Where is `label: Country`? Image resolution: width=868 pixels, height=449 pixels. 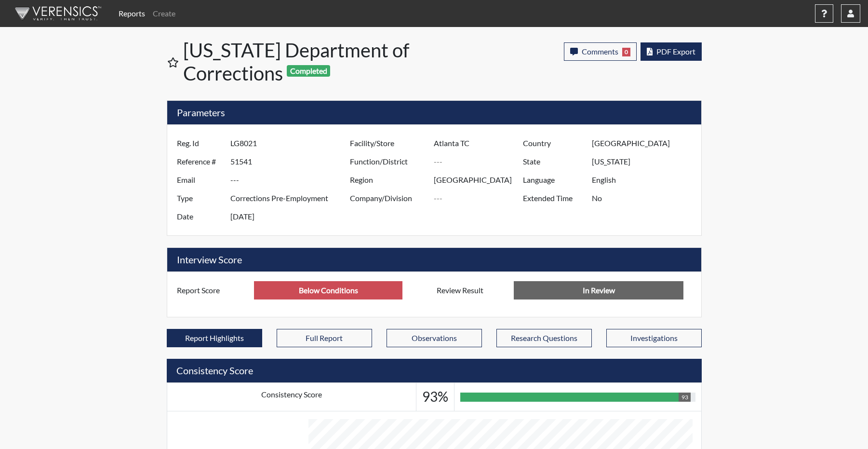 label: Country is located at coordinates (553, 143).